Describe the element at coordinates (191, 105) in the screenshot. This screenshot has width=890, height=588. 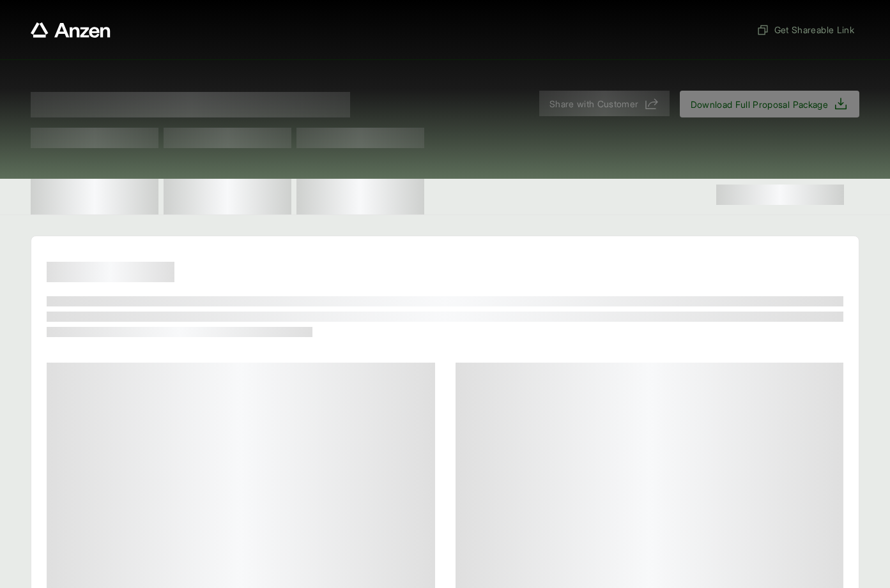
I see `span: Proposal for` at that location.